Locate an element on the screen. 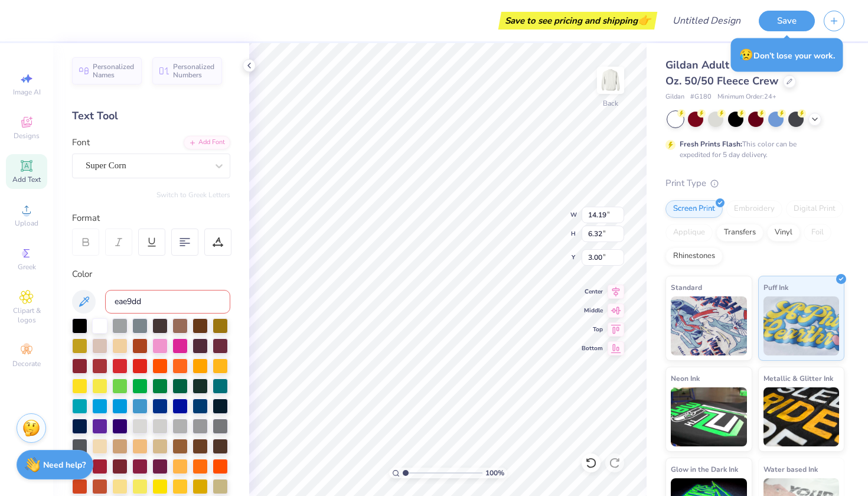 This screenshot has height=496, width=868. span: Decorate is located at coordinates (26, 364).